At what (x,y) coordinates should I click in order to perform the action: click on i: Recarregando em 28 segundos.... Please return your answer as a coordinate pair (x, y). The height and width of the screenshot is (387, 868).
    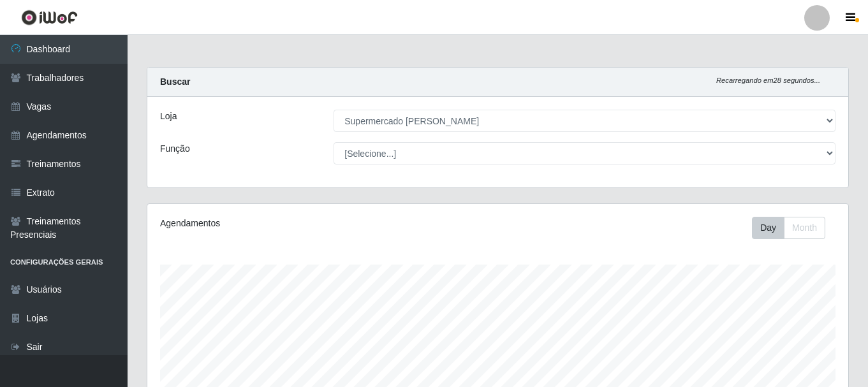
    Looking at the image, I should click on (768, 80).